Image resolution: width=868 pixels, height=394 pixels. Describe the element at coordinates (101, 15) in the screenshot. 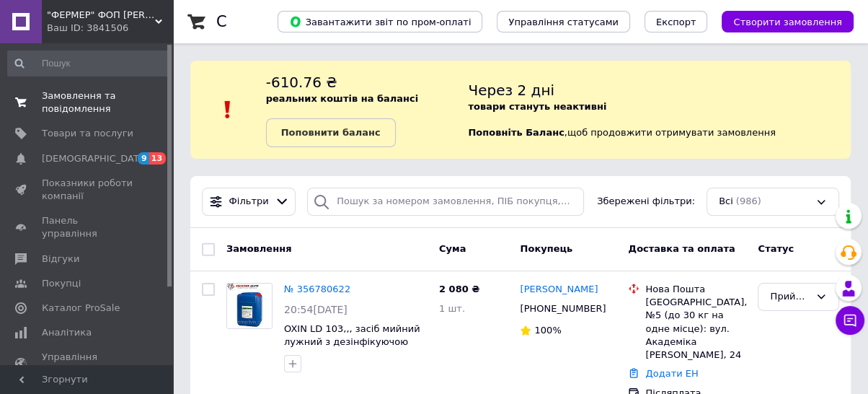

I see `span: "ФЕРМЕР" ФОП КУДРИК АНАСТАСІЯ ВІТАЛІЇВНА` at that location.